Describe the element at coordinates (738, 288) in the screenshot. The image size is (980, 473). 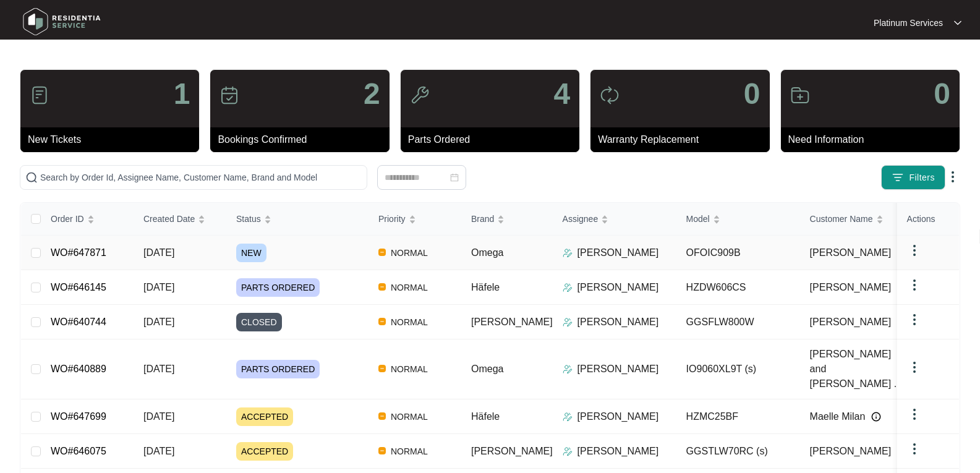
I see `td: HZDW606CS` at that location.